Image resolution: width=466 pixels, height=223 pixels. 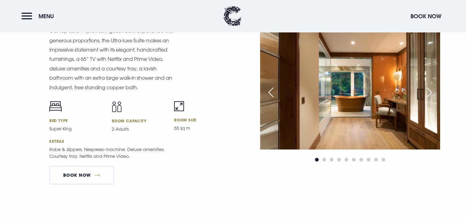 What do you see at coordinates (376, 159) in the screenshot?
I see `span: Go to slide 9` at bounding box center [376, 159].